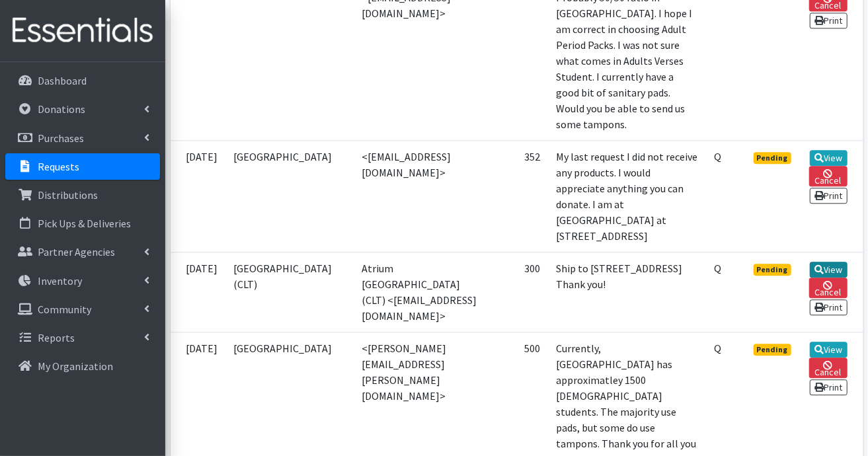 This screenshot has height=456, width=868. Describe the element at coordinates (62, 81) in the screenshot. I see `p: Dashboard` at that location.